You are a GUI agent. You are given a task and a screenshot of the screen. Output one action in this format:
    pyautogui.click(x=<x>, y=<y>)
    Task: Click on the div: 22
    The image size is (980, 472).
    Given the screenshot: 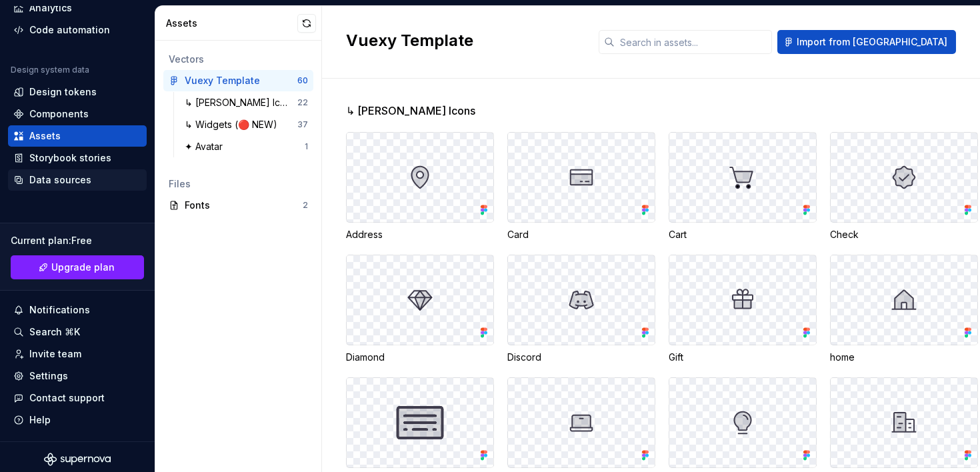 What is the action you would take?
    pyautogui.click(x=303, y=103)
    